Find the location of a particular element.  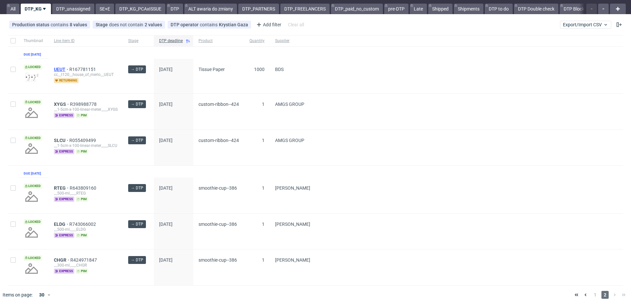

span: DTP operator is located at coordinates (185, 25).